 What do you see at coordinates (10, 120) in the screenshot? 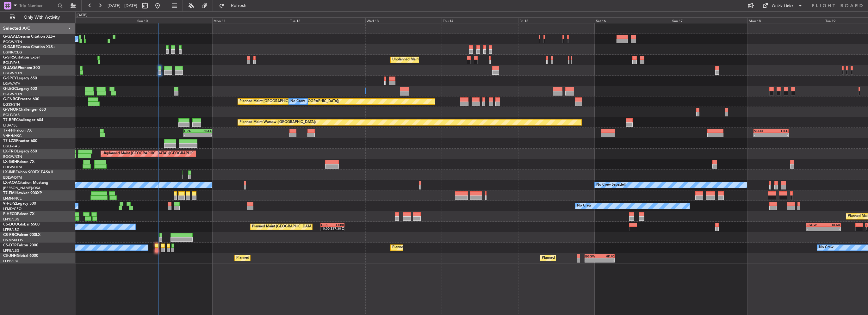
I see `span: T7-BRE` at bounding box center [10, 120].